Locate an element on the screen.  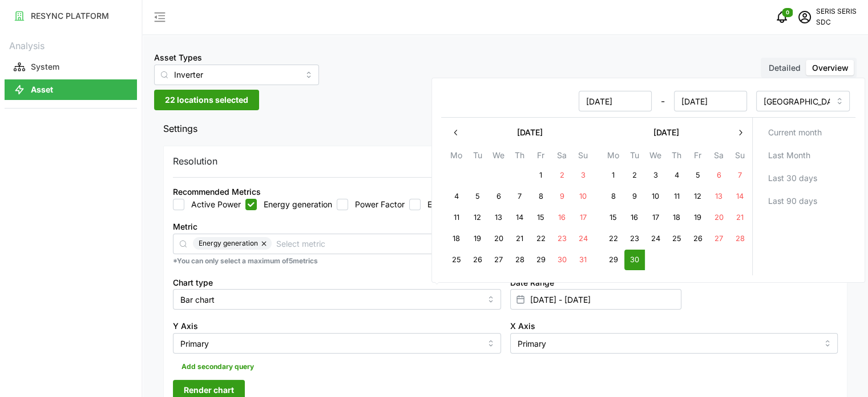
button: 10 August 2025 is located at coordinates (583, 197).